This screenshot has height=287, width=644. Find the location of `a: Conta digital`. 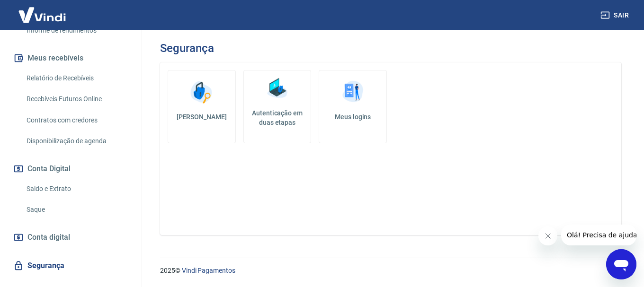

a: Conta digital is located at coordinates (71, 237).